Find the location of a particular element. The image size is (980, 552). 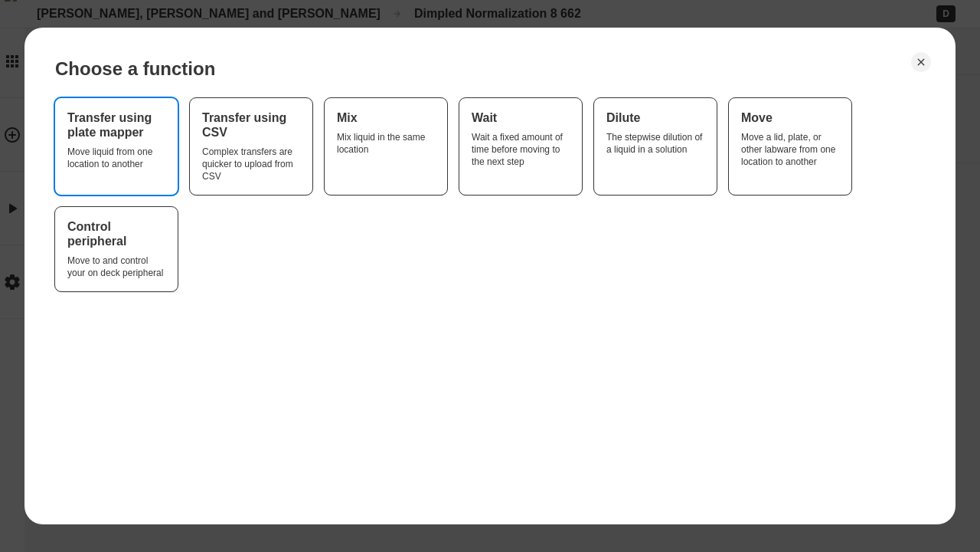

div: Control peripheral is located at coordinates (116, 234).